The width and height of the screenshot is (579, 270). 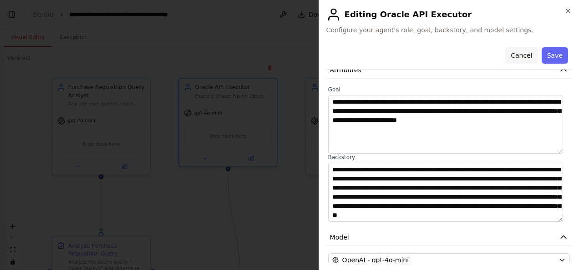 I want to click on button: Attributes, so click(x=448, y=70).